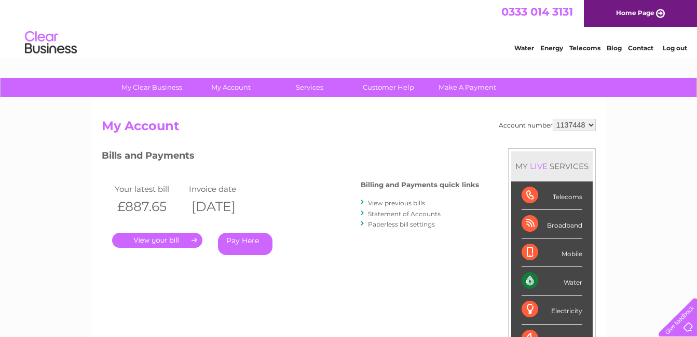  What do you see at coordinates (524, 48) in the screenshot?
I see `a: Water` at bounding box center [524, 48].